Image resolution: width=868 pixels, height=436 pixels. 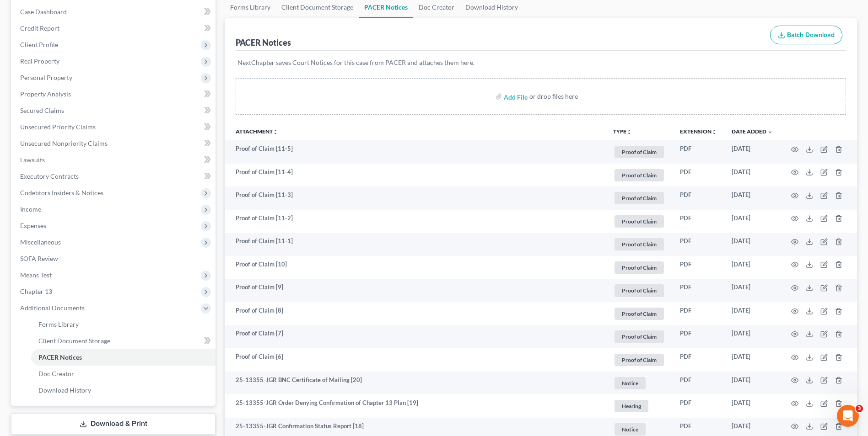 I want to click on td: Proof of Claim [6], so click(x=415, y=360).